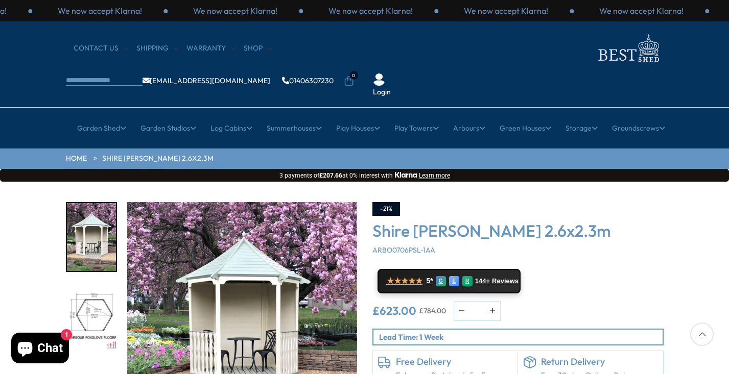 This screenshot has height=374, width=729. What do you see at coordinates (404, 250) in the screenshot?
I see `span: ARBO0706PSL-1AA` at bounding box center [404, 250].